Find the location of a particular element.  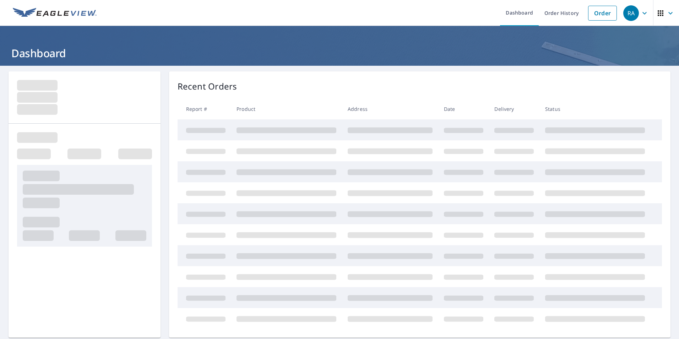

th: Status is located at coordinates (595, 109).